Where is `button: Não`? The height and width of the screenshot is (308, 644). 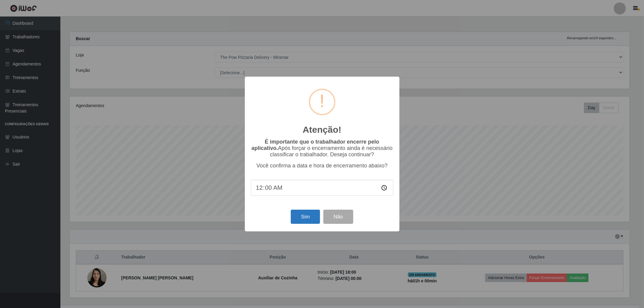
button: Não is located at coordinates (338, 217).